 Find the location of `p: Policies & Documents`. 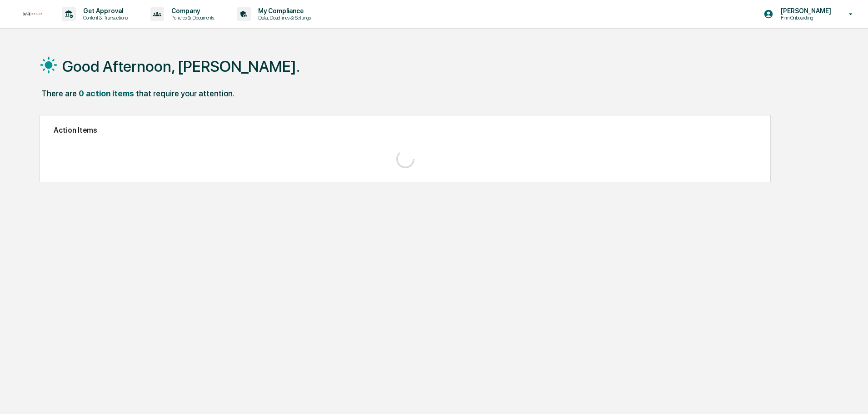

p: Policies & Documents is located at coordinates (192, 18).